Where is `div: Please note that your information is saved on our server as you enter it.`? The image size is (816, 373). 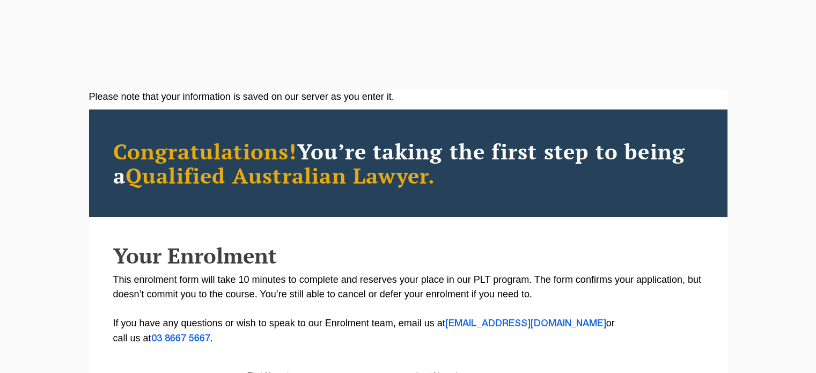
div: Please note that your information is saved on our server as you enter it. is located at coordinates (408, 97).